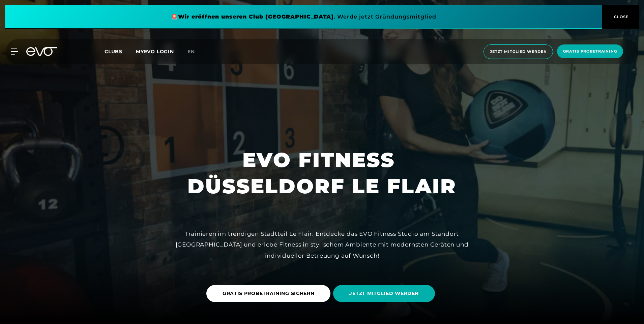  What do you see at coordinates (191, 52) in the screenshot?
I see `span: en` at bounding box center [191, 52].